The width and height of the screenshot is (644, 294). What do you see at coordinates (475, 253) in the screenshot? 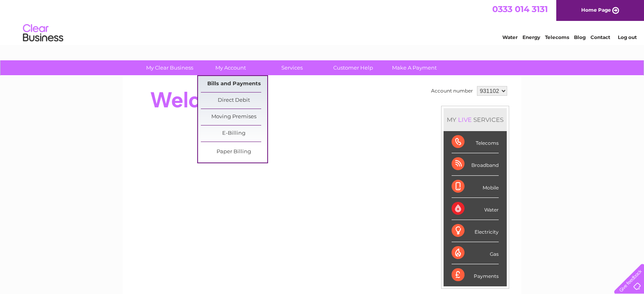
I see `div: Gas` at bounding box center [475, 253].